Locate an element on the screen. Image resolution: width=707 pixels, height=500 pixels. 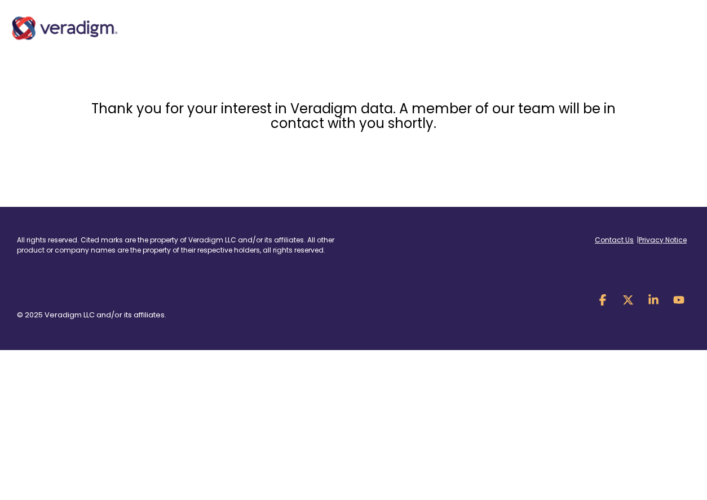
span: All rights reserved. Cited marks are the property of Veradigm LLC and/or its affiliates. All othe... is located at coordinates (175, 245).